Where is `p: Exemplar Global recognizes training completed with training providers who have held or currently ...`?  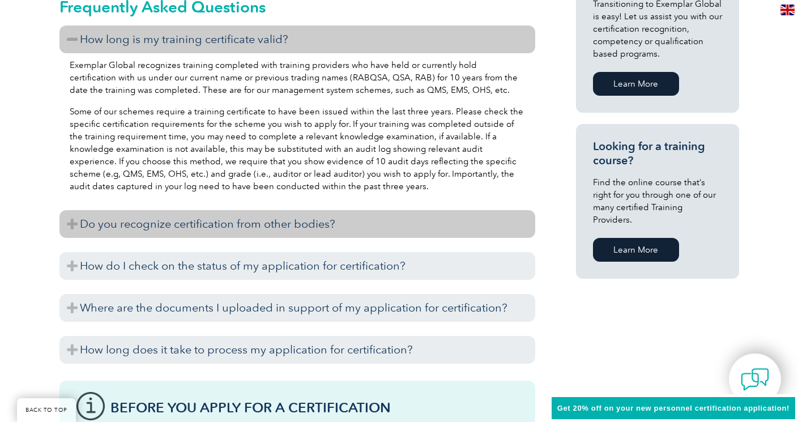 p: Exemplar Global recognizes training completed with training providers who have held or currently ... is located at coordinates (297, 78).